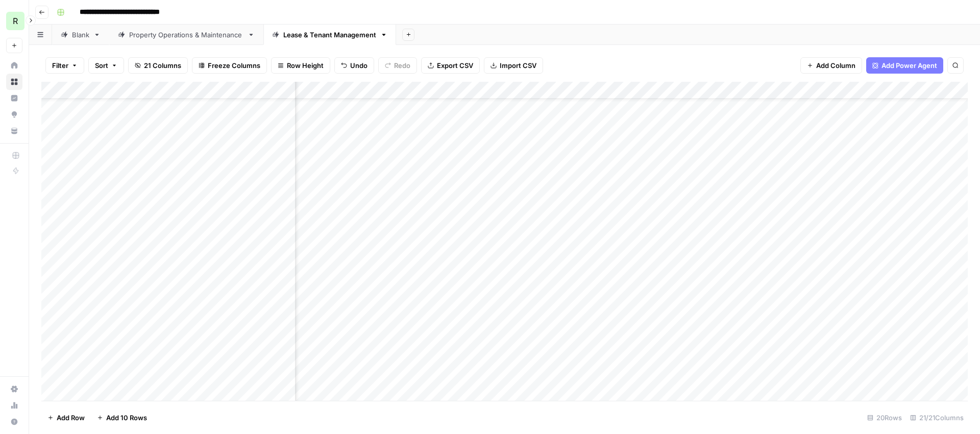 Image resolution: width=980 pixels, height=434 pixels. Describe the element at coordinates (14, 405) in the screenshot. I see `a: Usage` at that location.